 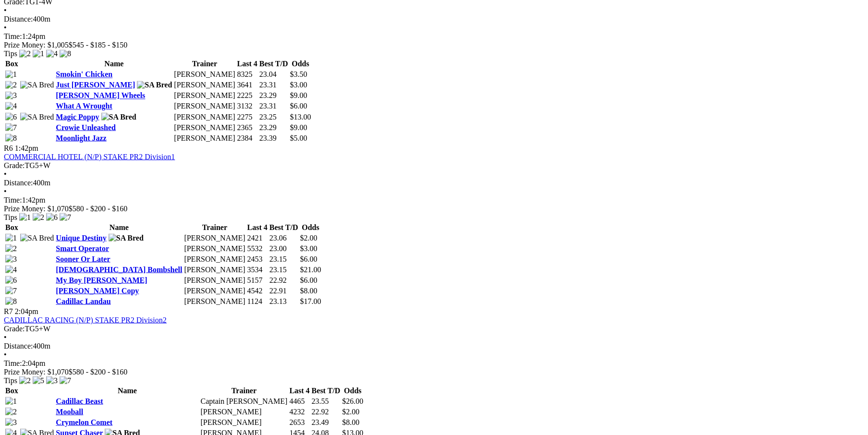 What do you see at coordinates (284, 259) in the screenshot?
I see `td: 23.15` at bounding box center [284, 259].